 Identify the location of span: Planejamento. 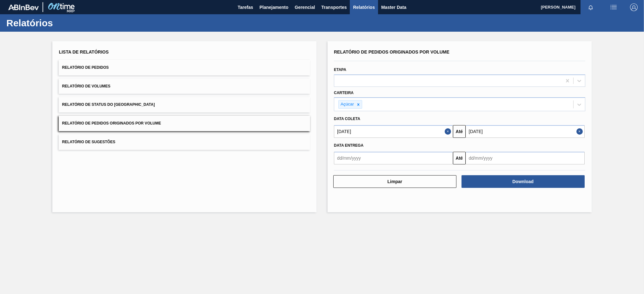
(273, 7).